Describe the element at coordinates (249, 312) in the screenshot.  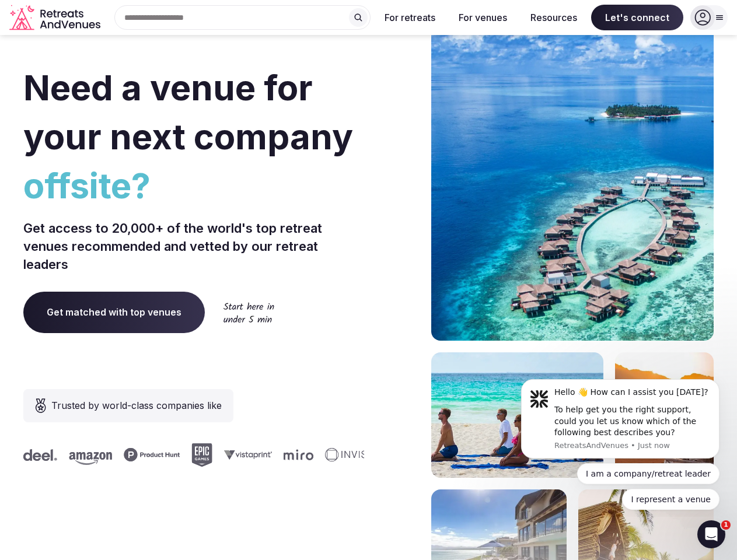
I see `img: Start here in under 5 min` at that location.